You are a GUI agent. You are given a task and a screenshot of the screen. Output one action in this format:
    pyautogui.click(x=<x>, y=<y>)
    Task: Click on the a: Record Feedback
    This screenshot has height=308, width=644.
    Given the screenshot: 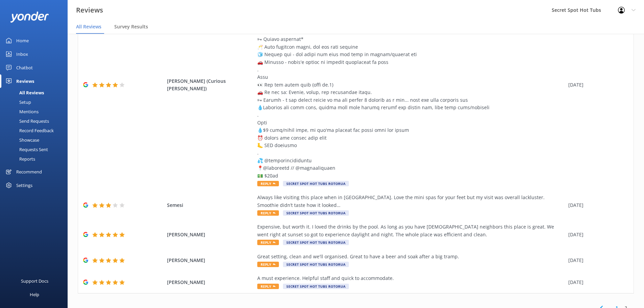 What is the action you would take?
    pyautogui.click(x=36, y=131)
    